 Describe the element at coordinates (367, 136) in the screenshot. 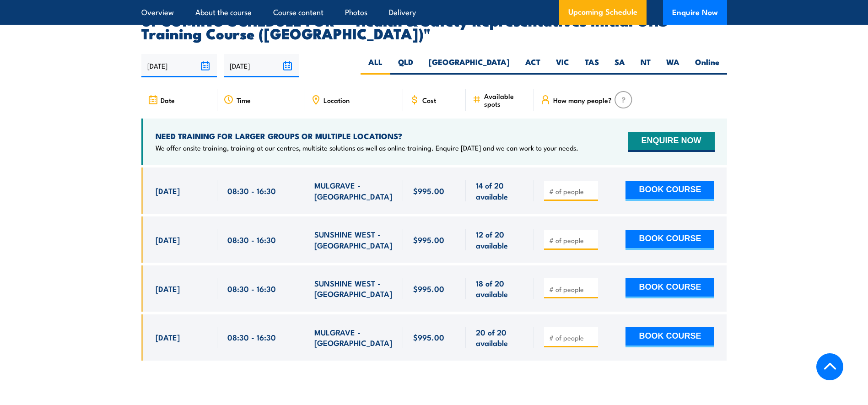

I see `h4: NEED TRAINING FOR LARGER GROUPS OR MULTIPLE LOCATIONS?` at that location.